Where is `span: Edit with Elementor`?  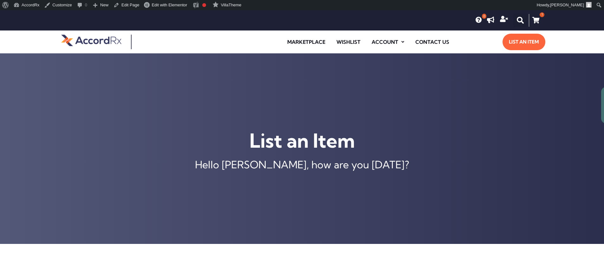
span: Edit with Elementor is located at coordinates (169, 5).